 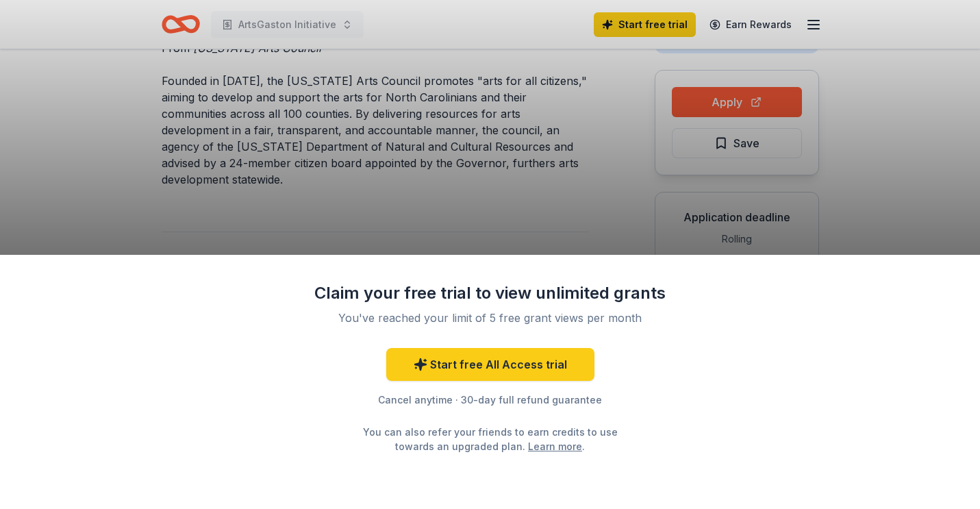 I want to click on a: Learn more, so click(x=554, y=446).